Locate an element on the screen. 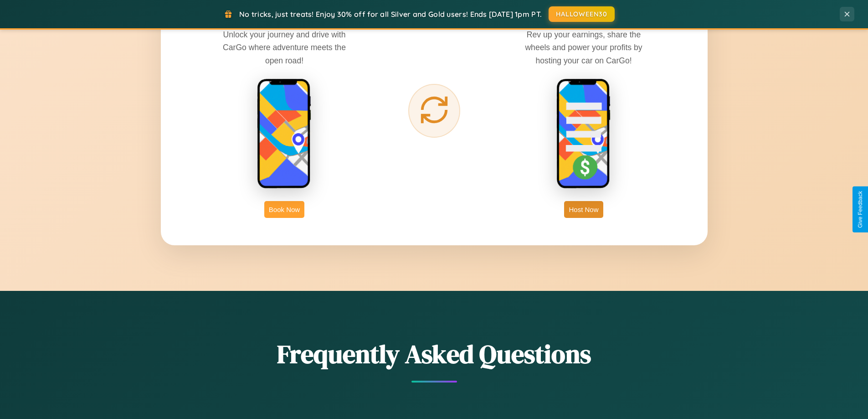 The width and height of the screenshot is (868, 419). p: Unlock your journey and drive with CarGo where adventure meets the open road! is located at coordinates (285, 48).